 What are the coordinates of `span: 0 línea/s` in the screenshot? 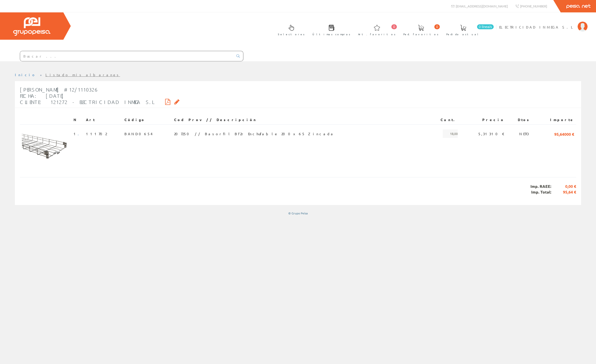 It's located at (485, 27).